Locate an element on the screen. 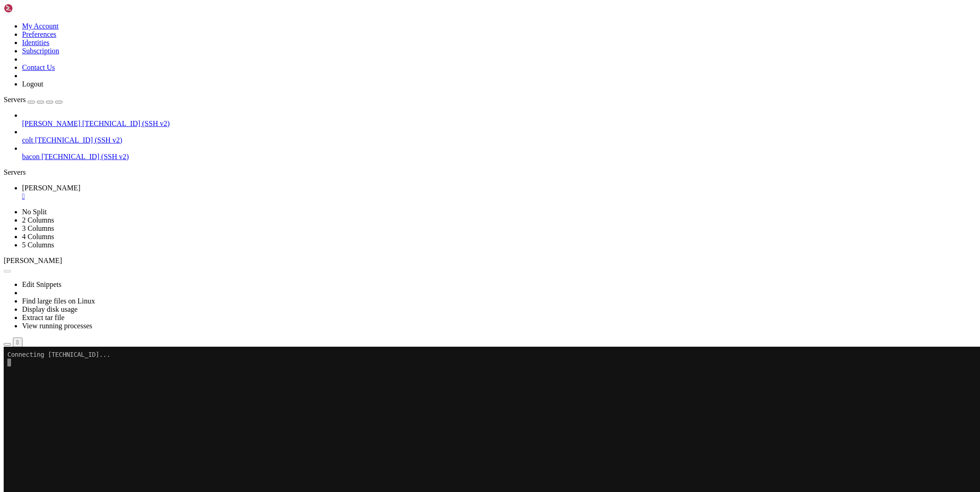  a: Find large files on Linux is located at coordinates (59, 301).